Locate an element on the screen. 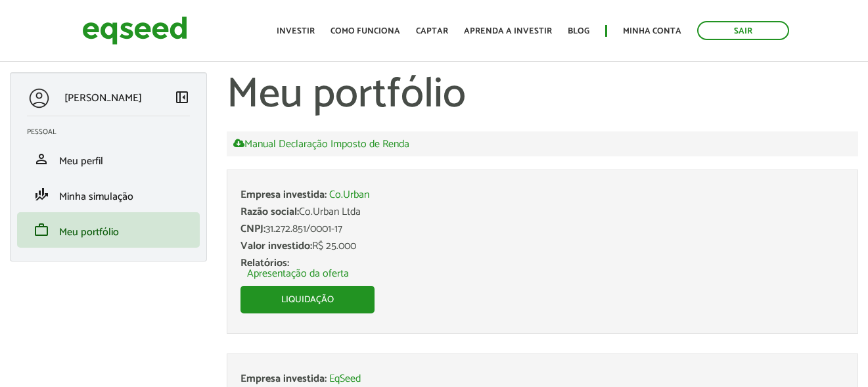  a: Como funciona is located at coordinates (365, 31).